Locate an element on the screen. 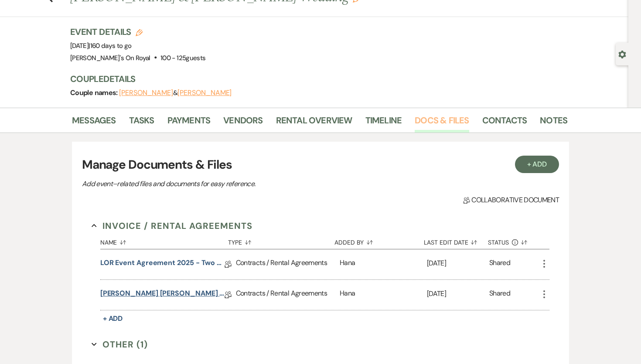 The image size is (641, 364). a: Tasks is located at coordinates (141, 123).